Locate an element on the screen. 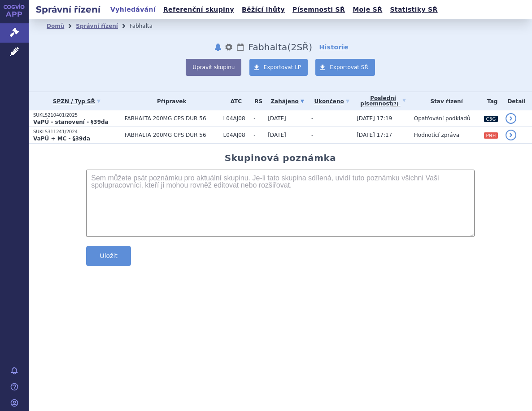  strong: VaPÚ - stanovení - §39da is located at coordinates (71, 122).